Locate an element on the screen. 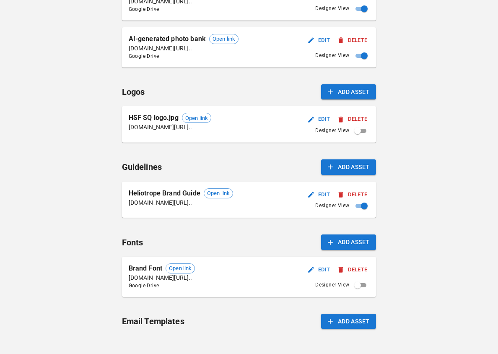  p: Brand Font is located at coordinates (145, 268).